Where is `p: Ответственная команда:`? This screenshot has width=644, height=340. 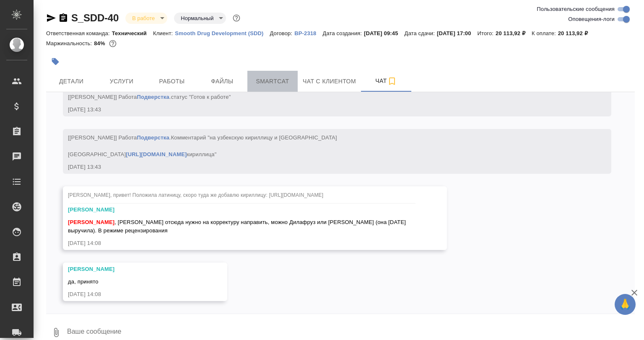 p: Ответственная команда: is located at coordinates (79, 33).